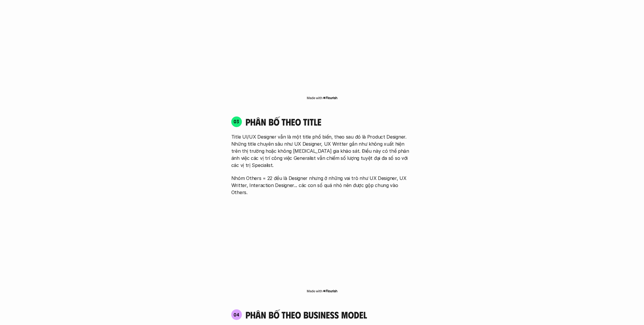  Describe the element at coordinates (306, 314) in the screenshot. I see `h4: phân bố theo business model` at that location.